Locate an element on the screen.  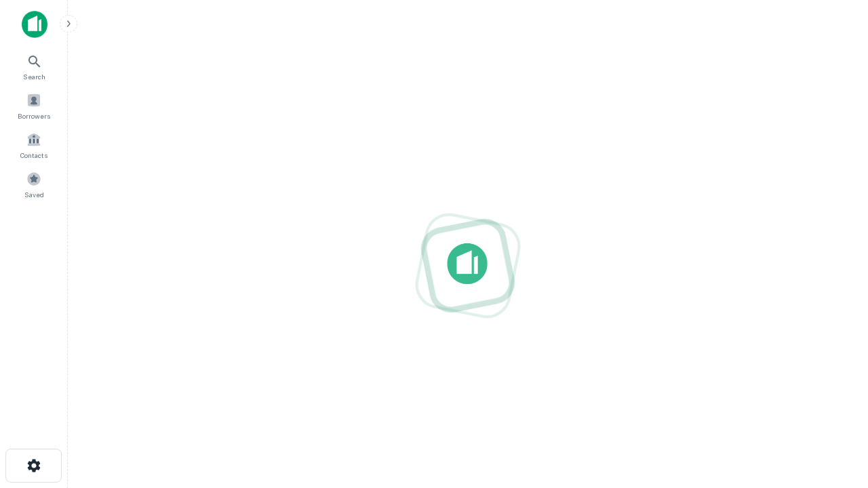
div: Contacts is located at coordinates (34, 145).